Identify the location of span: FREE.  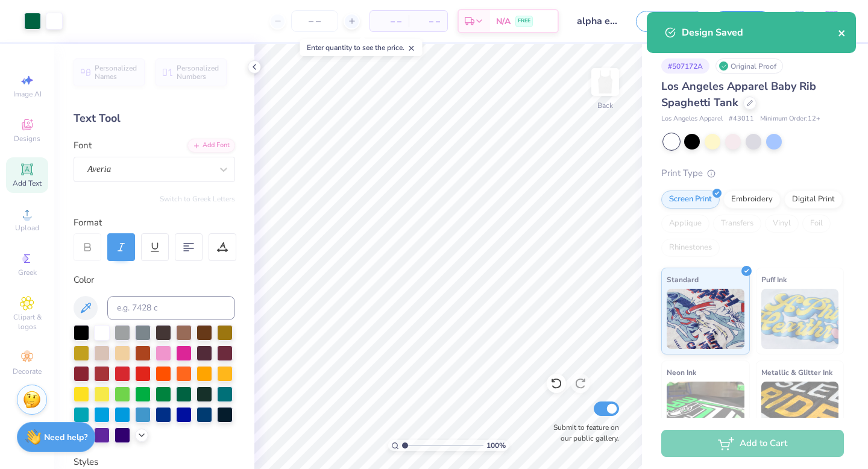
(524, 21).